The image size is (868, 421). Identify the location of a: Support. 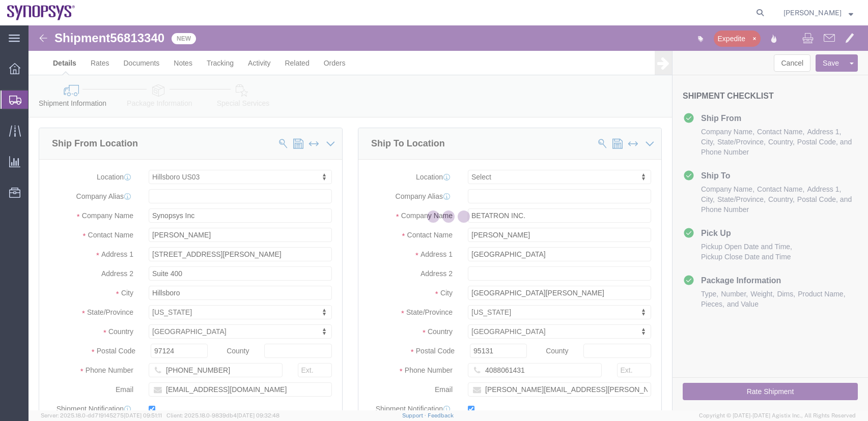
(415, 415).